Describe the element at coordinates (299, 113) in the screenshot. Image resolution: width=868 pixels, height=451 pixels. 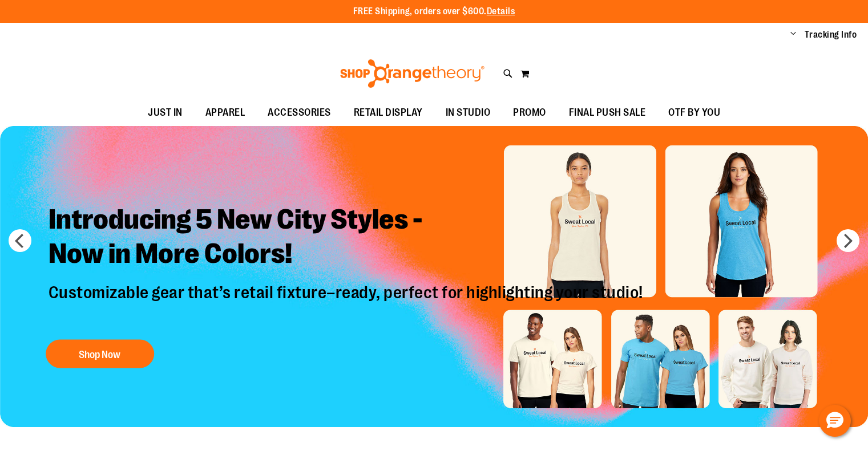
I see `a: ACCESSORIES` at that location.